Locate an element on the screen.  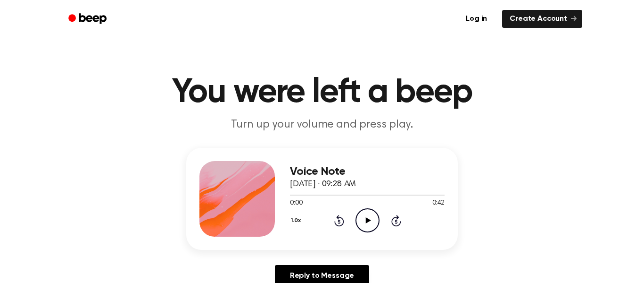
h3: Voice Note is located at coordinates (367, 171).